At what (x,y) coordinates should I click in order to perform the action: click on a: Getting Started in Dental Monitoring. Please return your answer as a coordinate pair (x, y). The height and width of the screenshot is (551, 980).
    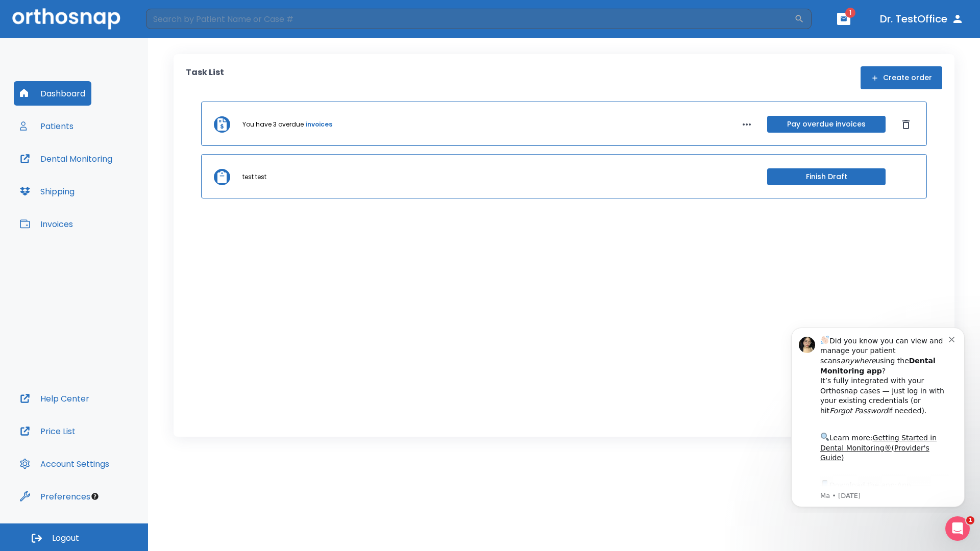
    Looking at the image, I should click on (103, 125).